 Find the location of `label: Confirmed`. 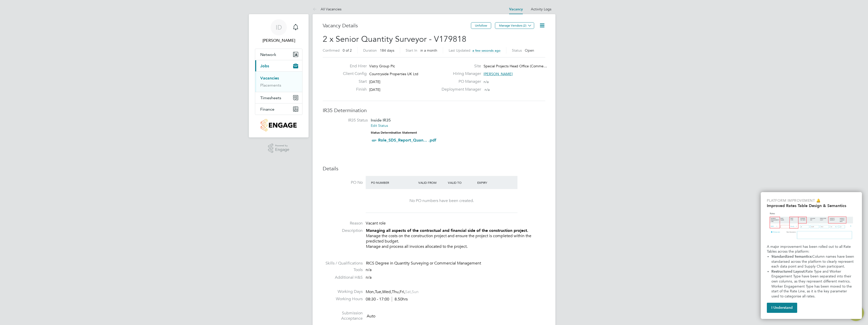

label: Confirmed is located at coordinates (331, 51).